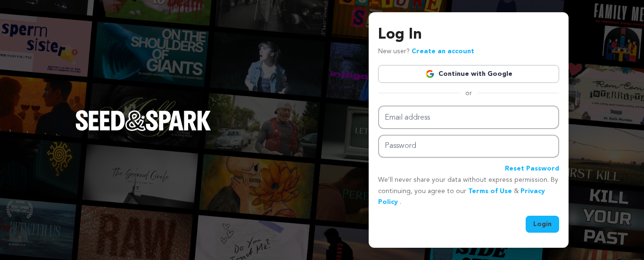 This screenshot has height=260, width=644. What do you see at coordinates (469, 191) in the screenshot?
I see `p: We’ll never share your data without express permission. By continuing, you agree to our & .` at bounding box center [469, 191].